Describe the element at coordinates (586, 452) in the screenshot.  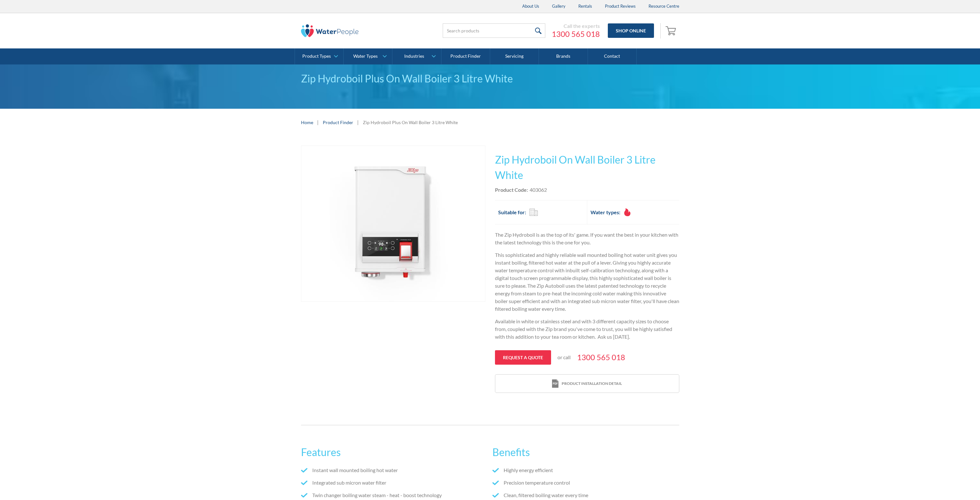
I see `h2: Benefits` at that location.